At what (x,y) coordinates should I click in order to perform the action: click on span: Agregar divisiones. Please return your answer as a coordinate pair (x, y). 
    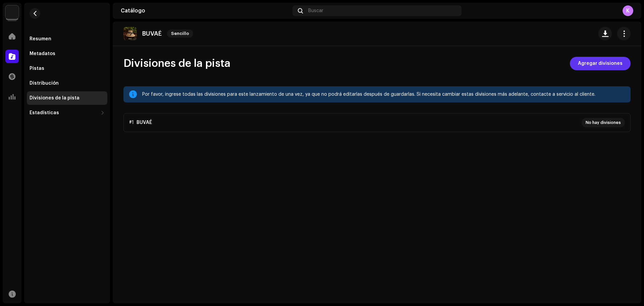
    Looking at the image, I should click on (600, 63).